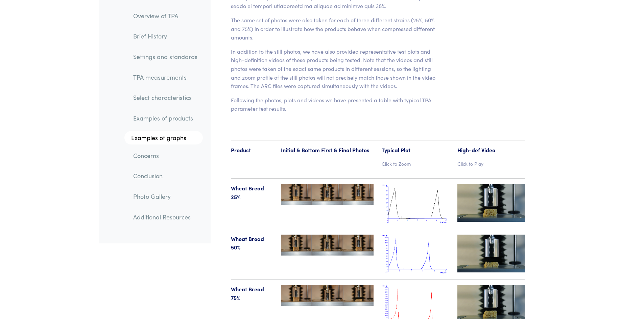 Image resolution: width=644 pixels, height=319 pixels. What do you see at coordinates (328, 296) in the screenshot?
I see `img: wheat_bread-75-123-tpa.jpg` at bounding box center [328, 296].